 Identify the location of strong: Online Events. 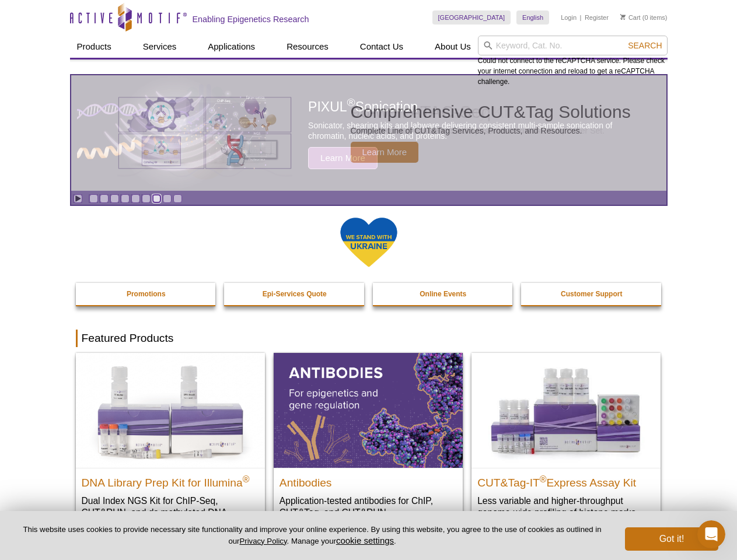
(443, 294).